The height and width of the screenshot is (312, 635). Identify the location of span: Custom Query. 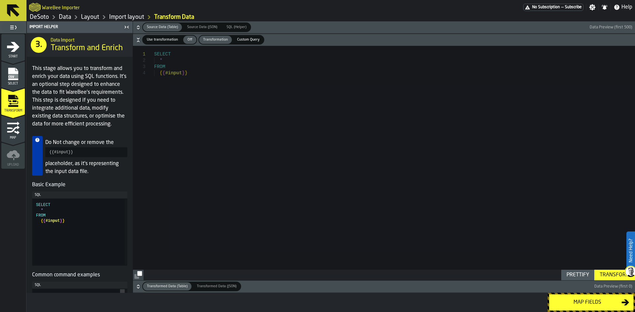
(248, 40).